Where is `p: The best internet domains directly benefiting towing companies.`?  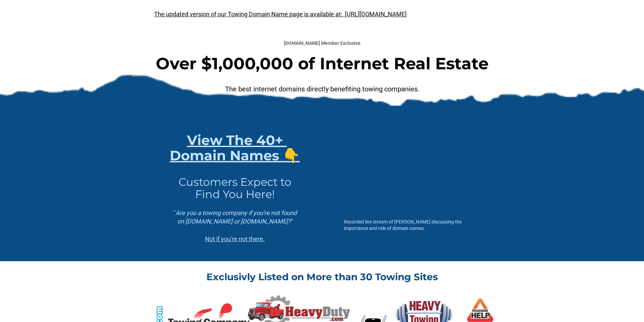 p: The best internet domains directly benefiting towing companies. is located at coordinates (322, 94).